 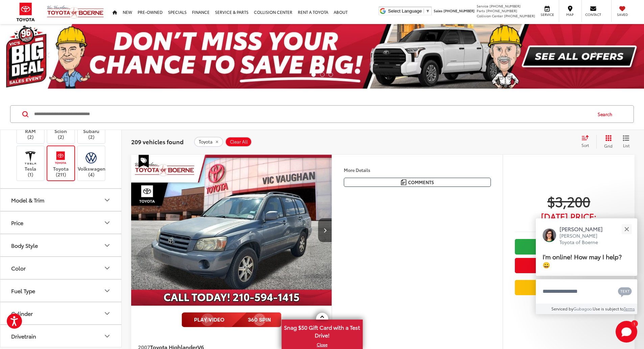 What do you see at coordinates (417, 182) in the screenshot?
I see `button: Comments` at bounding box center [417, 182].